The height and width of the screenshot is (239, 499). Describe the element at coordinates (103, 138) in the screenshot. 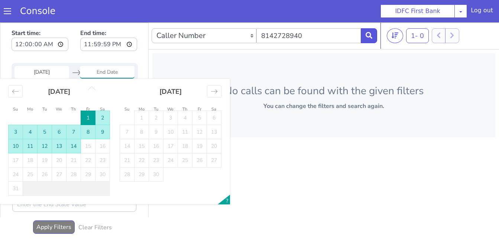

I see `td: Not available. Saturday, August 23, 2025` at that location.